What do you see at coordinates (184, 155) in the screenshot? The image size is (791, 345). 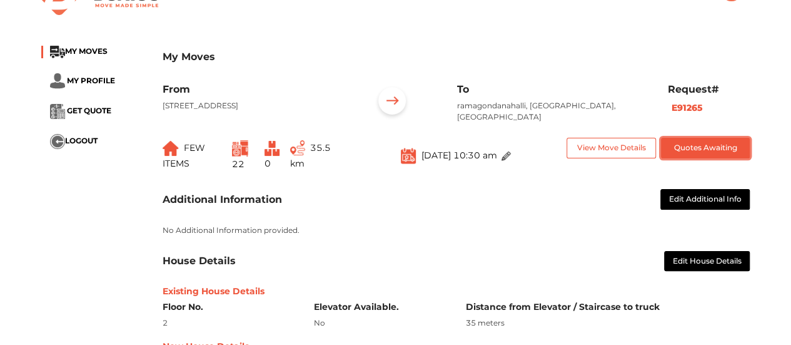 I see `span: FEW ITEMS` at bounding box center [184, 155].